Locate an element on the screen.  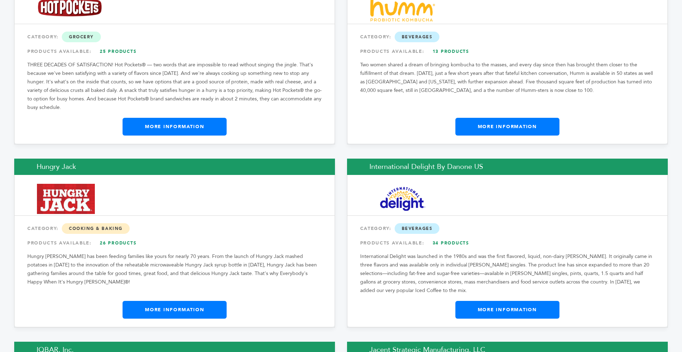
a: 13 Products is located at coordinates (451, 52).